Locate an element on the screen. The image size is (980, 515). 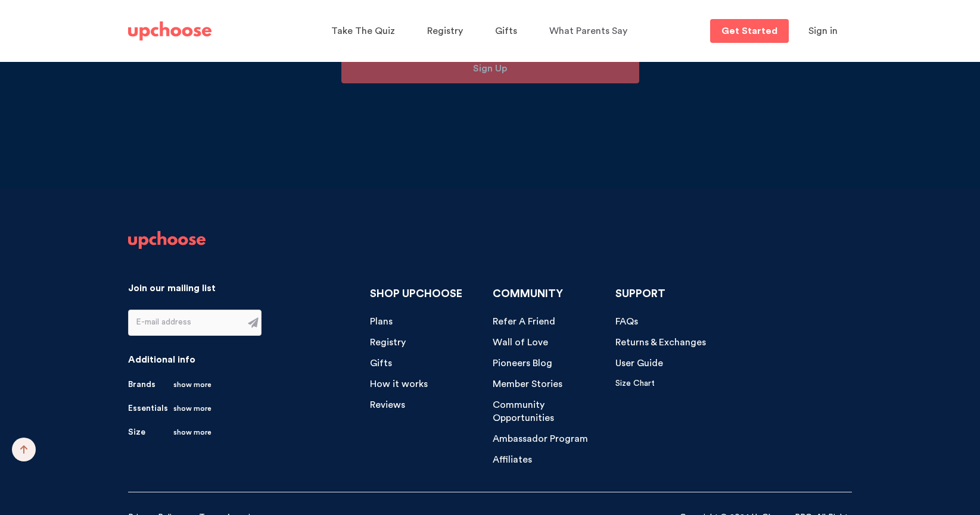
span: Pioneers Blog is located at coordinates (522, 364).